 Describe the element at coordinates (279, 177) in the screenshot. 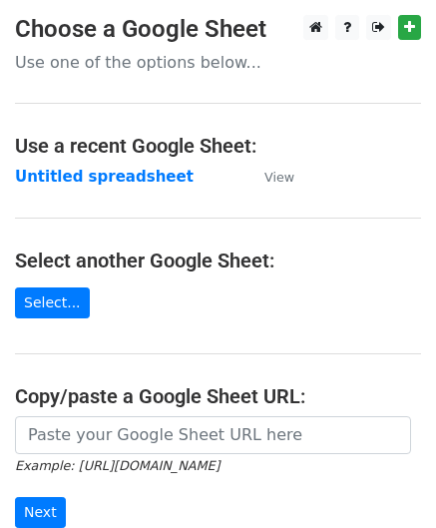

I see `small: View` at that location.